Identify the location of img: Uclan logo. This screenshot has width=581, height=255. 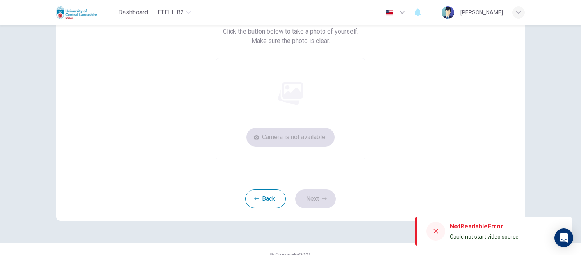
(77, 12).